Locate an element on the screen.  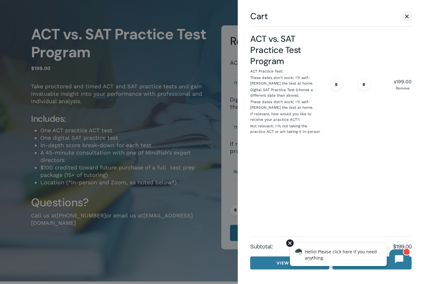
span: Cart is located at coordinates (259, 16).